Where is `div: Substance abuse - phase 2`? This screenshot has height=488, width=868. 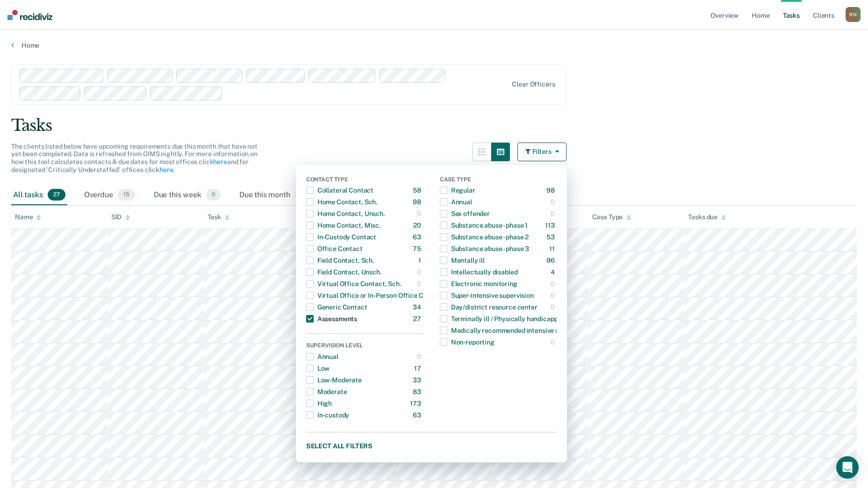 div: Substance abuse - phase 2 is located at coordinates (485, 237).